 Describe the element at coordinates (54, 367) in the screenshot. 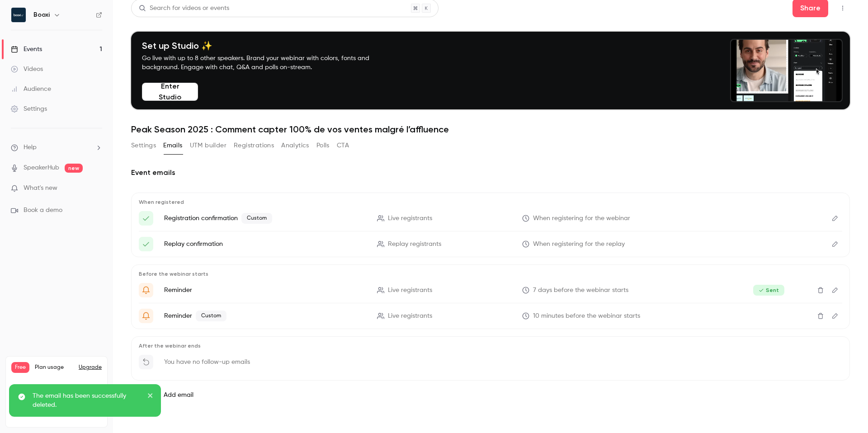

I see `span: Plan usage` at that location.